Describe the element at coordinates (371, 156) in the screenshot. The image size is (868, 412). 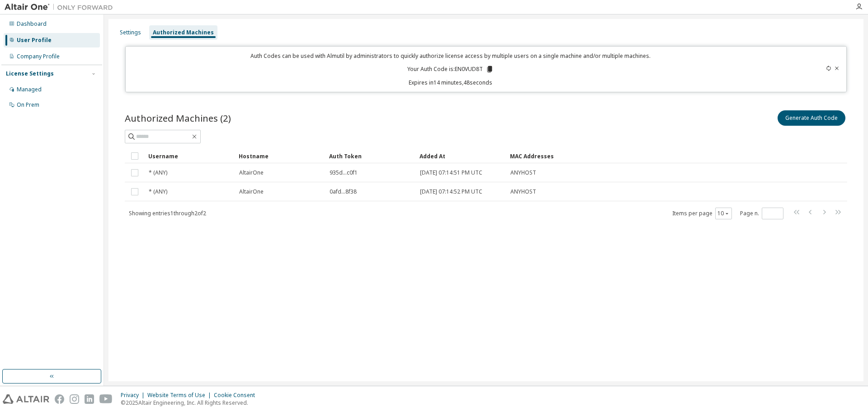
I see `div: Auth Token` at that location.